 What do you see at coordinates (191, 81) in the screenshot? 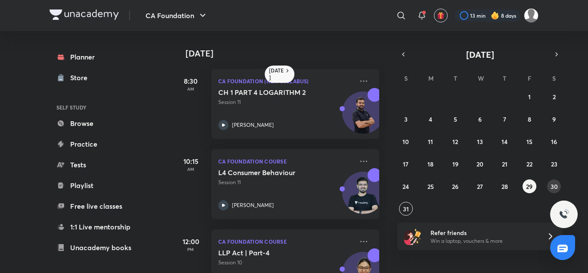
I see `h5: 8:30` at bounding box center [191, 81].